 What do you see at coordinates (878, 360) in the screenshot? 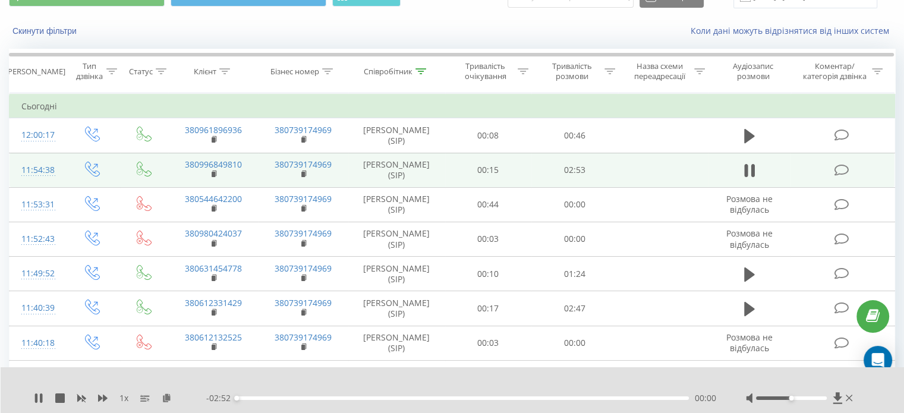
I see `div: Open Intercom Messenger` at bounding box center [878, 360].